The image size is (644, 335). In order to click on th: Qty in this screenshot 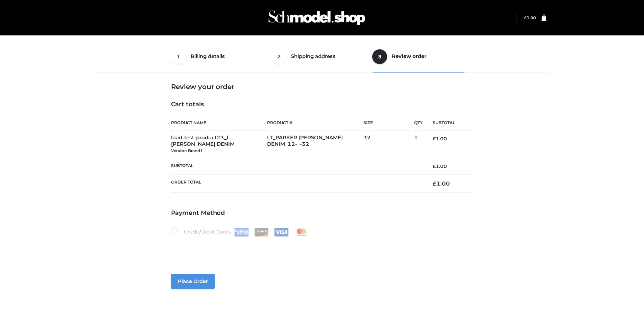, I will do `click(418, 123)`.